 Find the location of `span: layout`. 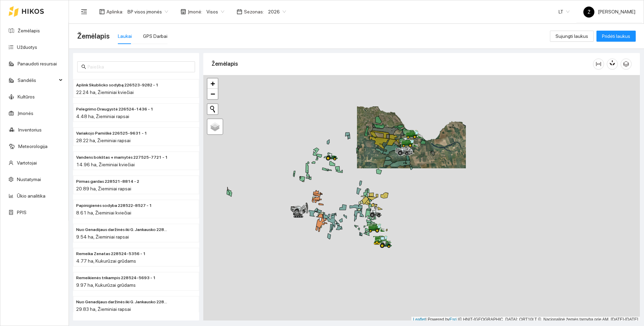

span: layout is located at coordinates (102, 12).